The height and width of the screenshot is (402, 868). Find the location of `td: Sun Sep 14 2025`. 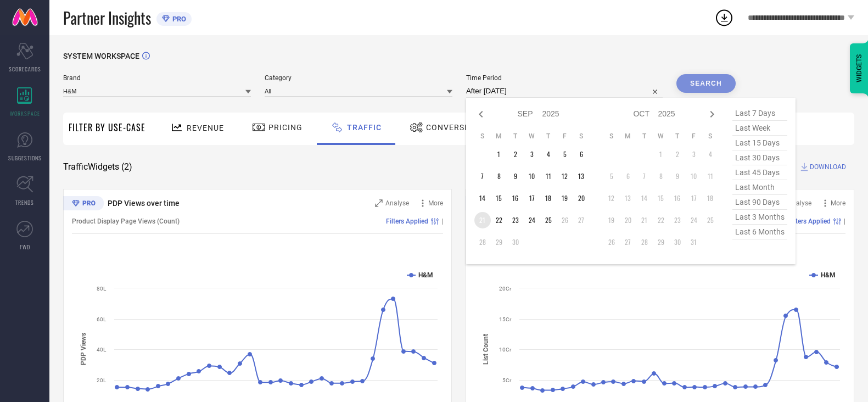

td: Sun Sep 14 2025 is located at coordinates (482, 198).